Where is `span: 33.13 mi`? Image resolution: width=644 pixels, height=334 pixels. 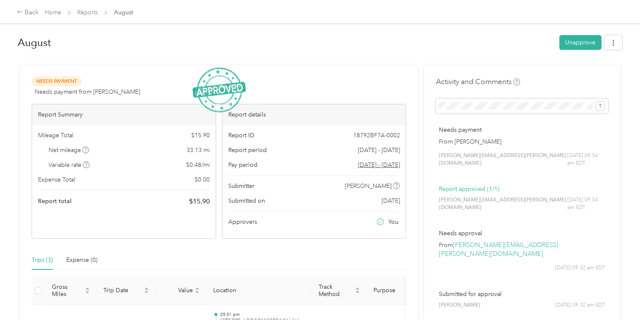 span: 33.13 mi is located at coordinates (198, 150).